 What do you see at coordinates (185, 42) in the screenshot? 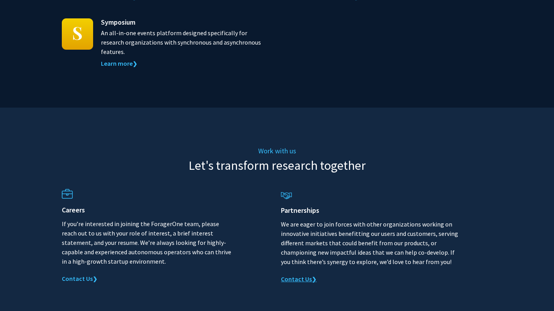
I see `p: An all-in-one events platform designed specifically for research organizations with synchronous a...` at bounding box center [185, 42].